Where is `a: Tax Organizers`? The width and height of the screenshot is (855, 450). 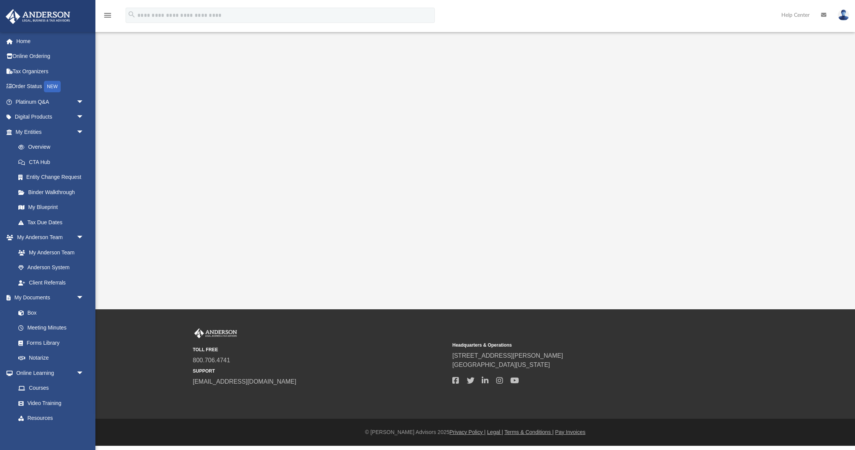 a: Tax Organizers is located at coordinates (50, 71).